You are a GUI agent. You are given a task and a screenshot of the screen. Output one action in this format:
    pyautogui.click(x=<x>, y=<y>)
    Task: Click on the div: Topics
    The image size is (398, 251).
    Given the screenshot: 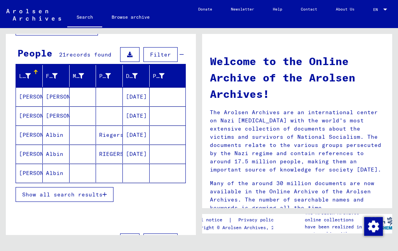 What is the action you would take?
    pyautogui.click(x=35, y=239)
    